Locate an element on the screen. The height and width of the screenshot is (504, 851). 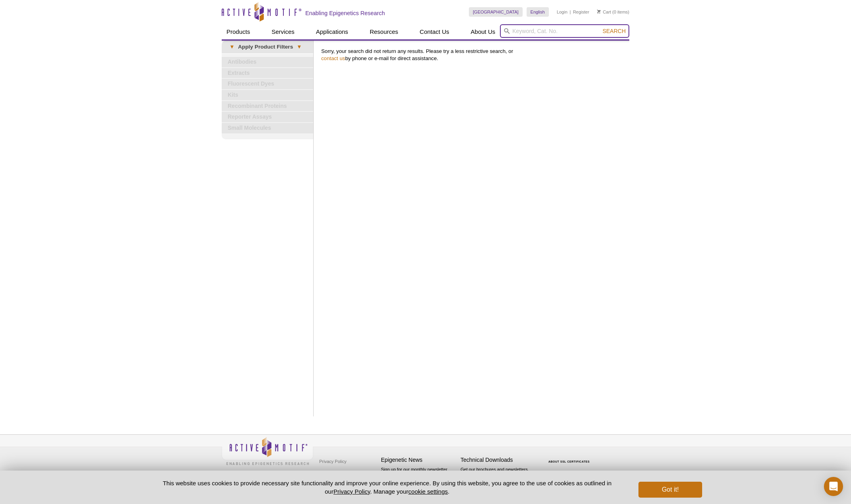
img: Your Cart is located at coordinates (599, 12).